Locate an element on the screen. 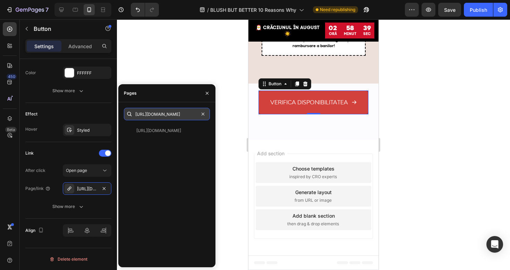 This screenshot has height=270, width=510. span: then drag & drop elements is located at coordinates (64, 205).